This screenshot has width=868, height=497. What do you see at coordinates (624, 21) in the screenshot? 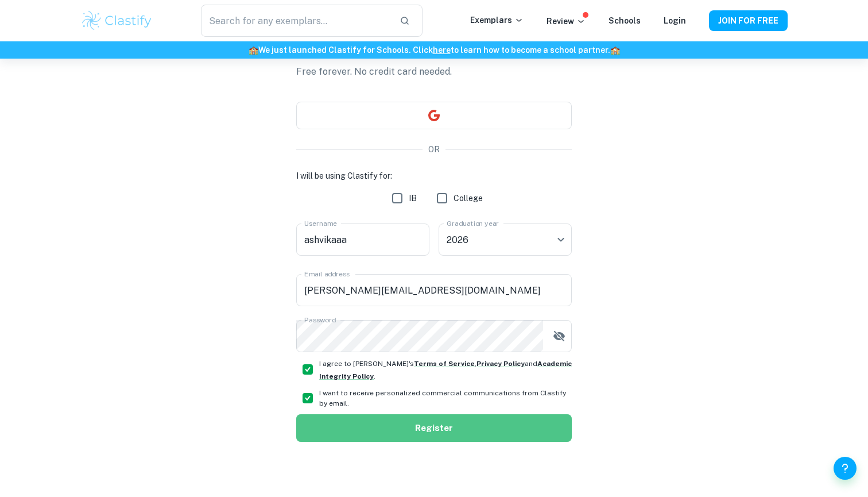
I see `a: Schools` at bounding box center [624, 21].